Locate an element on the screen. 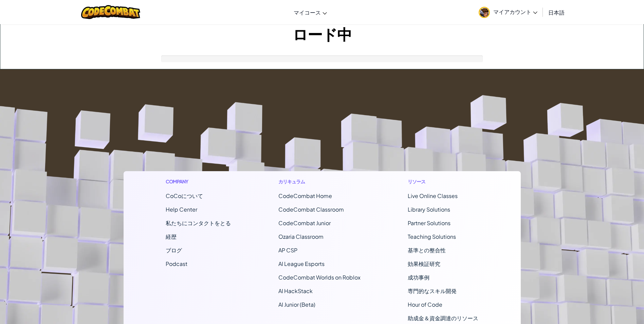 The image size is (644, 324). span: マイアカウント is located at coordinates (516, 12).